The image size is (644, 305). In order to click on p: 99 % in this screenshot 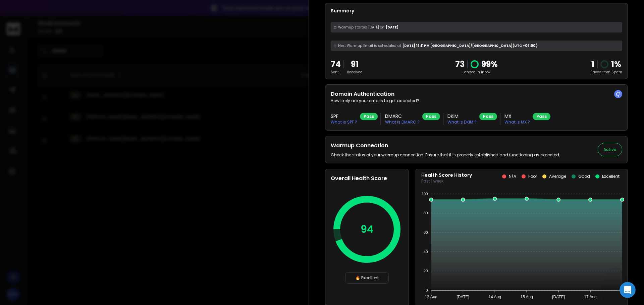, I will do `click(489, 64)`.